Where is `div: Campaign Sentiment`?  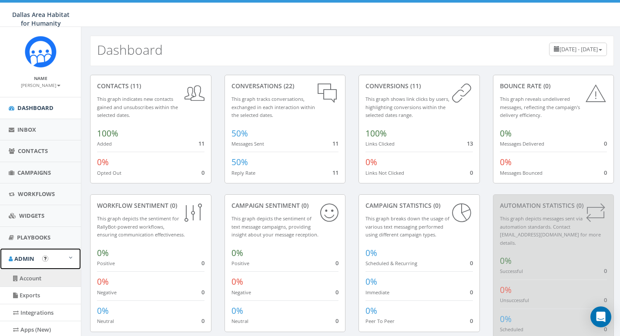 div: Campaign Sentiment is located at coordinates (285, 206).